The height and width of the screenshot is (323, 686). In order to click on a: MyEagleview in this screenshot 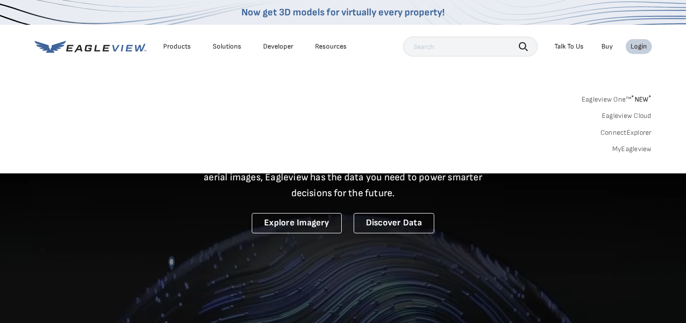, I will do `click(632, 149)`.